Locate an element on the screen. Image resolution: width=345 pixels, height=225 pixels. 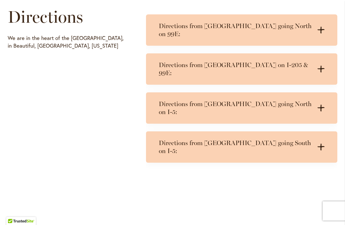
h1: Directions is located at coordinates (67, 17).